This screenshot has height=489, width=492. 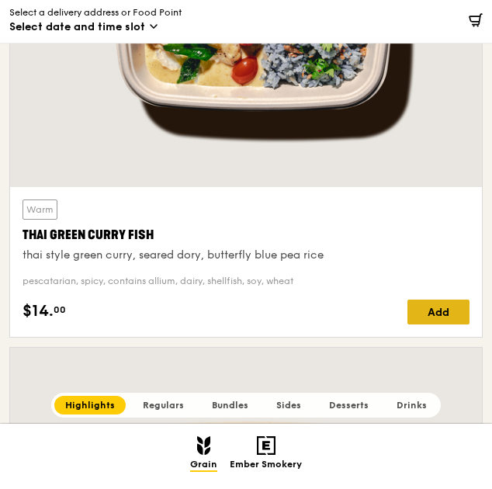 What do you see at coordinates (246, 255) in the screenshot?
I see `div: thai style green curry, seared dory, butterfly blue pea rice` at bounding box center [246, 255].